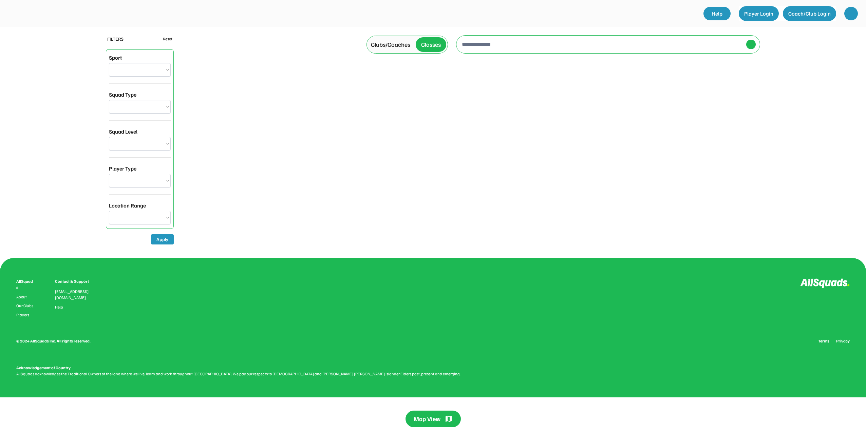 This screenshot has height=434, width=866. What do you see at coordinates (25, 315) in the screenshot?
I see `a: Players` at bounding box center [25, 315].